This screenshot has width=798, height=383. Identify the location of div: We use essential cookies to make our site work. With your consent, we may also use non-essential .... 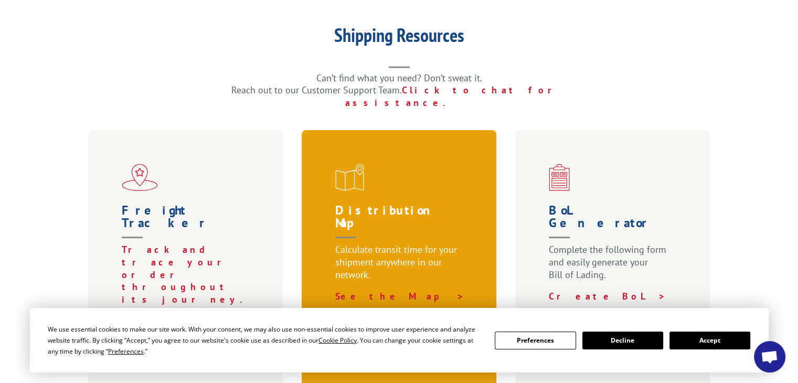
(265, 340).